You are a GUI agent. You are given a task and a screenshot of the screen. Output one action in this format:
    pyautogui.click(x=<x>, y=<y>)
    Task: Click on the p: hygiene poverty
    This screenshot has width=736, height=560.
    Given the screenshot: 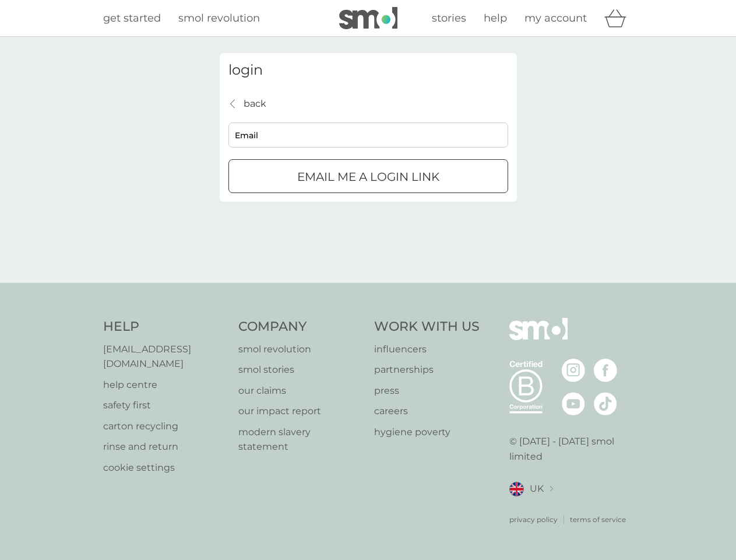 What is the action you would take?
    pyautogui.click(x=427, y=432)
    